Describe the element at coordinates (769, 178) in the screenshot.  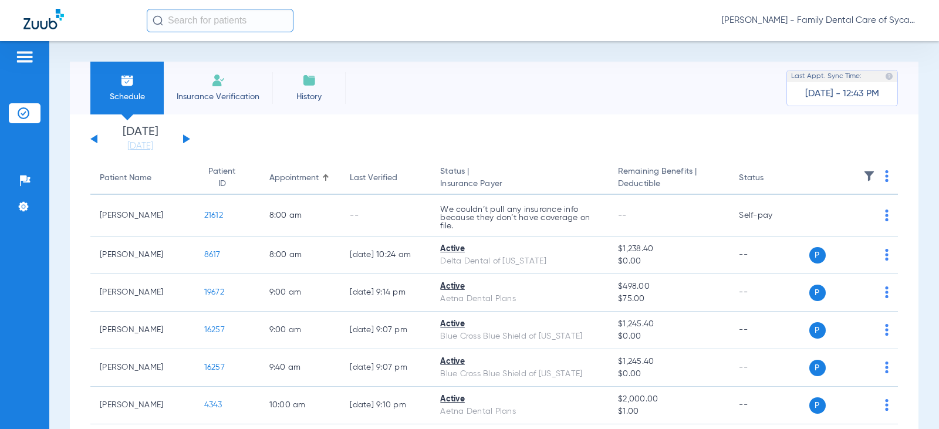
I see `th: Status` at that location.